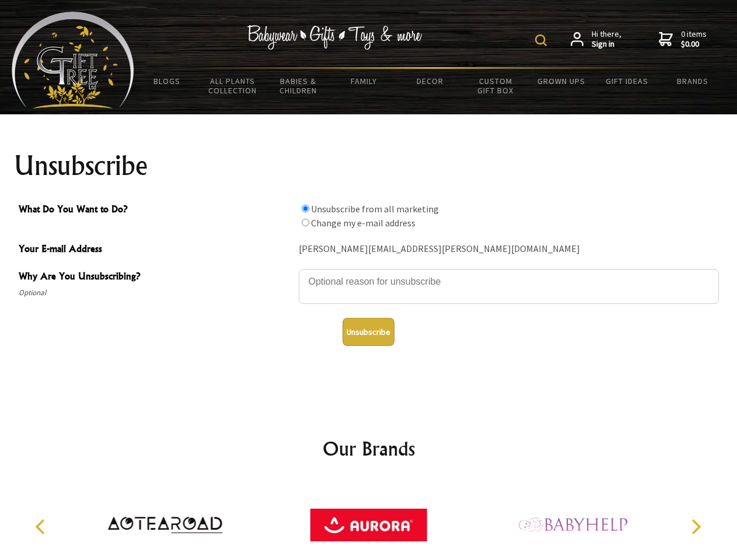 This screenshot has width=737, height=560. What do you see at coordinates (541, 40) in the screenshot?
I see `img: product search` at bounding box center [541, 40].